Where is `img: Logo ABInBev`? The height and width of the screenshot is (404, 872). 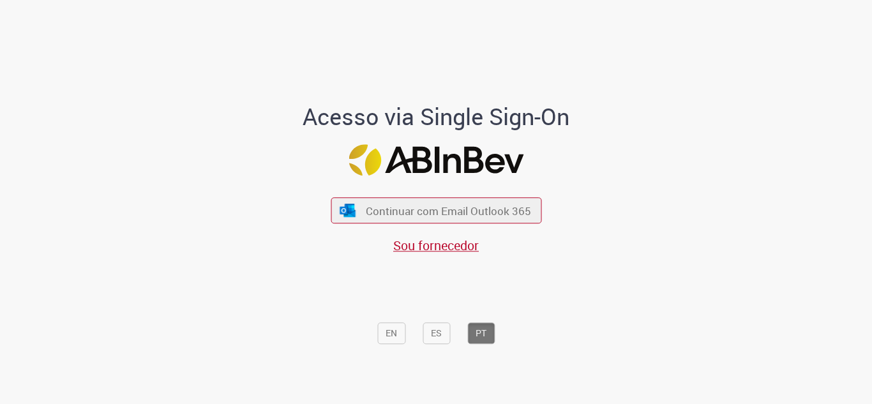
img: Logo ABInBev is located at coordinates (436, 160).